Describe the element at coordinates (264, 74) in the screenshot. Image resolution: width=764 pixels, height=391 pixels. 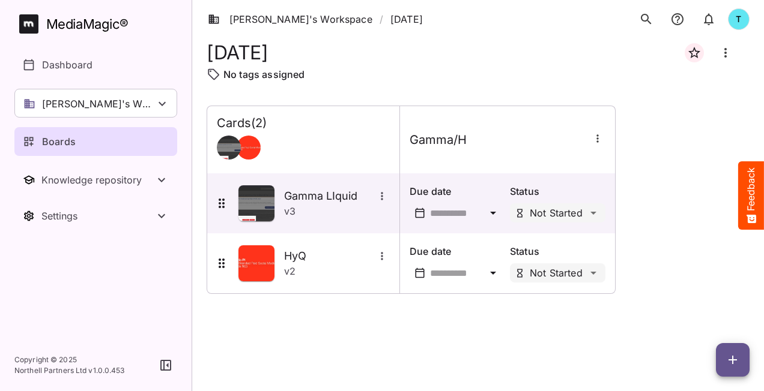
I see `p: No tags assigned` at that location.